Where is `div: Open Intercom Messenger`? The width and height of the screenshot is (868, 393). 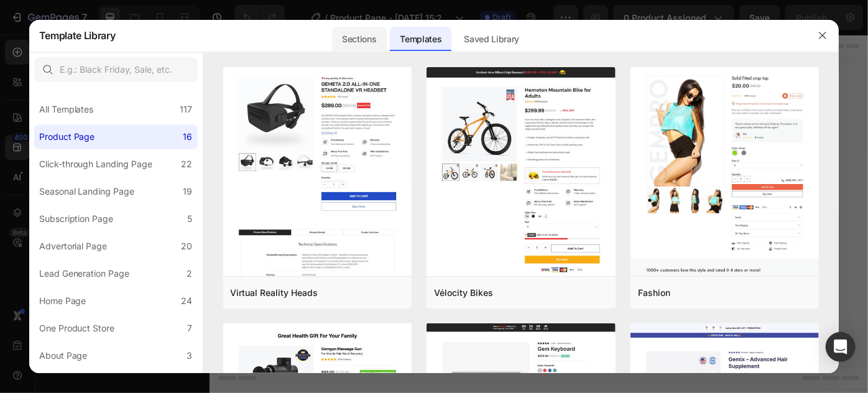
div: Open Intercom Messenger is located at coordinates (840, 347).